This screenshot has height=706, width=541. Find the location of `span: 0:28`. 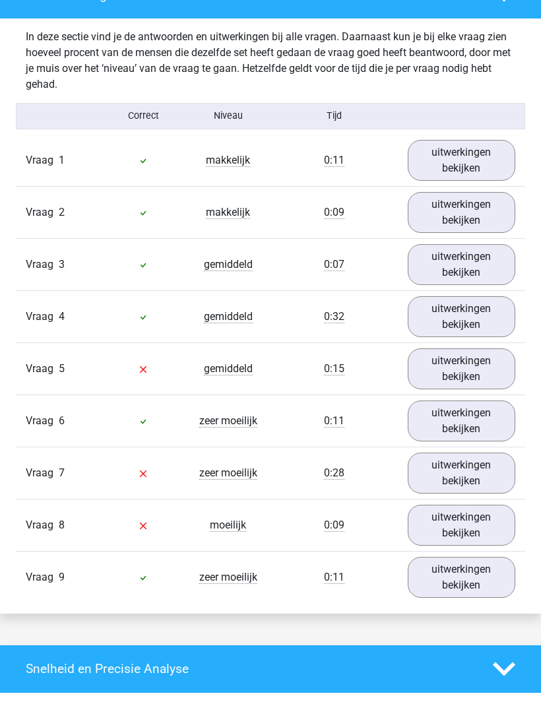

span: 0:28 is located at coordinates (334, 473).